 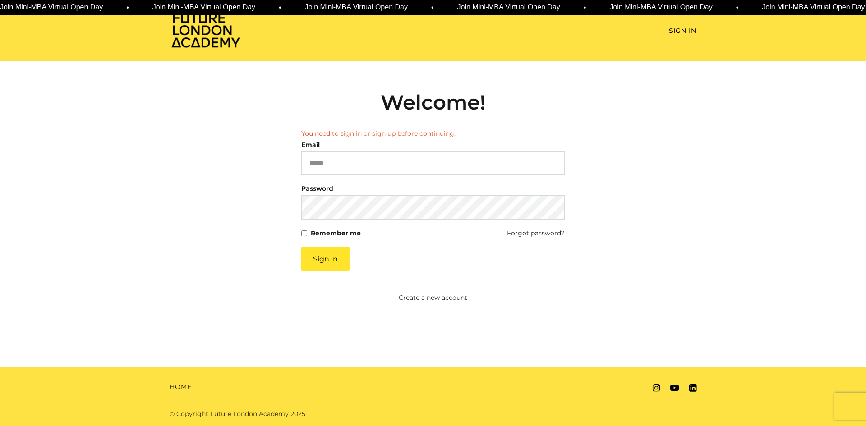 What do you see at coordinates (536, 233) in the screenshot?
I see `a: Forgot password?` at bounding box center [536, 233].